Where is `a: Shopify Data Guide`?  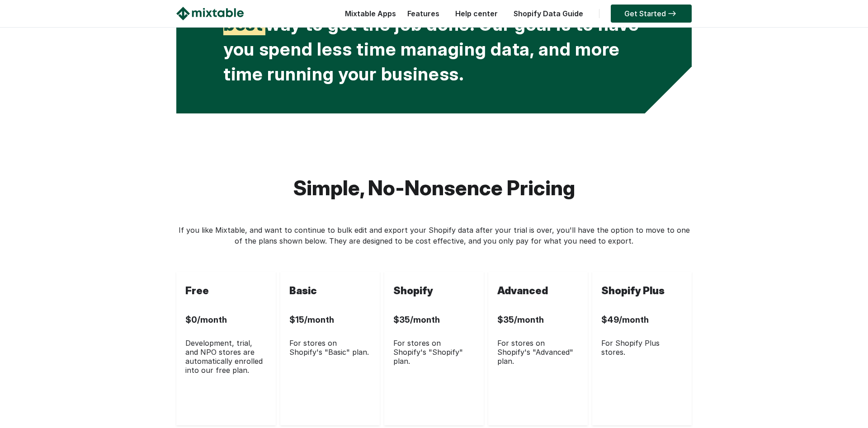
a: Shopify Data Guide is located at coordinates (548, 14).